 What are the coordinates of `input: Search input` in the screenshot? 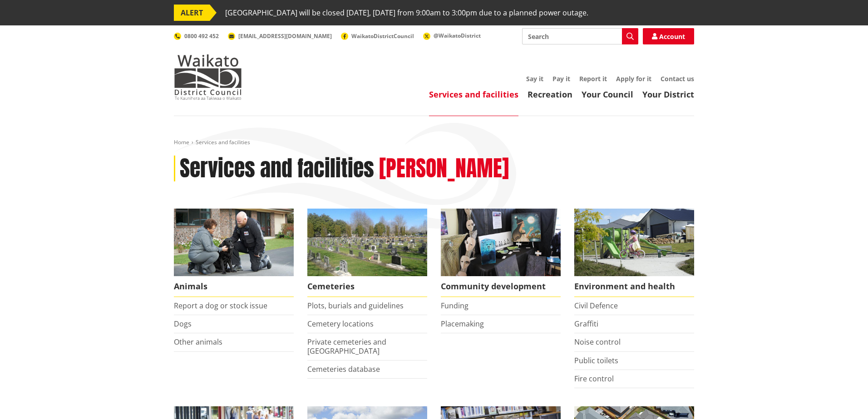 It's located at (580, 36).